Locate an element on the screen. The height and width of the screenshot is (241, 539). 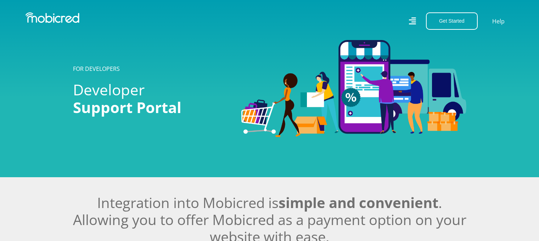
a: FOR DEVELOPERS is located at coordinates (96, 69).